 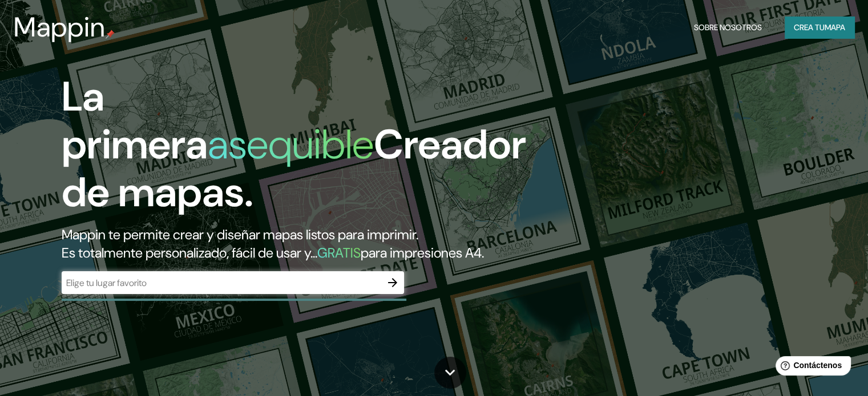 What do you see at coordinates (339, 253) in the screenshot?
I see `font: GRATIS` at bounding box center [339, 253].